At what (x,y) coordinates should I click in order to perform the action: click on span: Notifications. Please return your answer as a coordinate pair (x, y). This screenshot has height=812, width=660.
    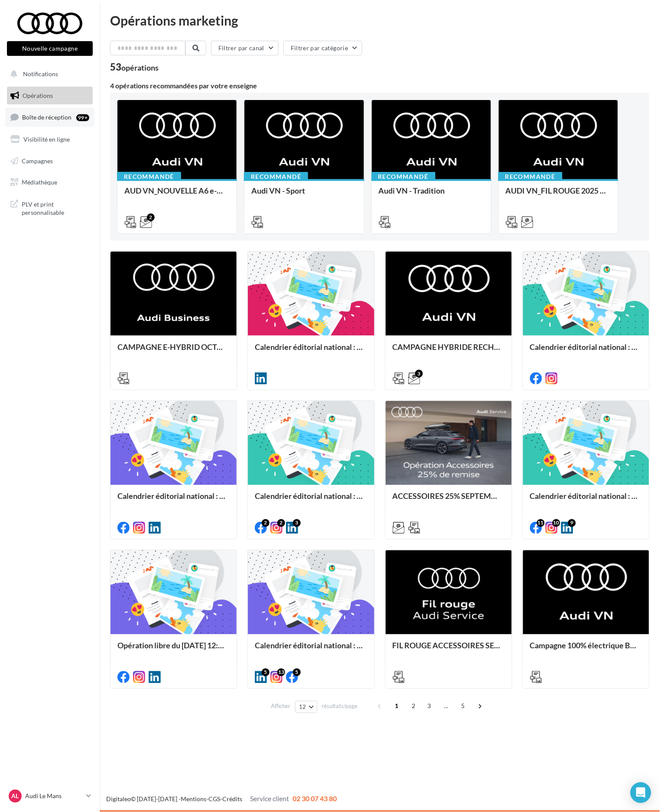
    Looking at the image, I should click on (40, 74).